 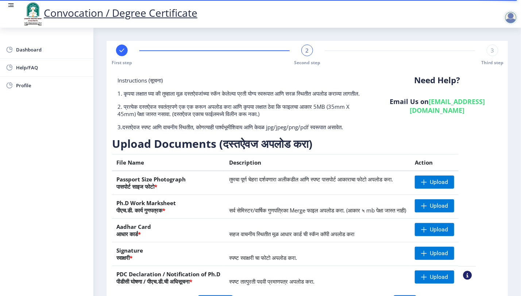 I want to click on span: Profile, so click(x=52, y=85).